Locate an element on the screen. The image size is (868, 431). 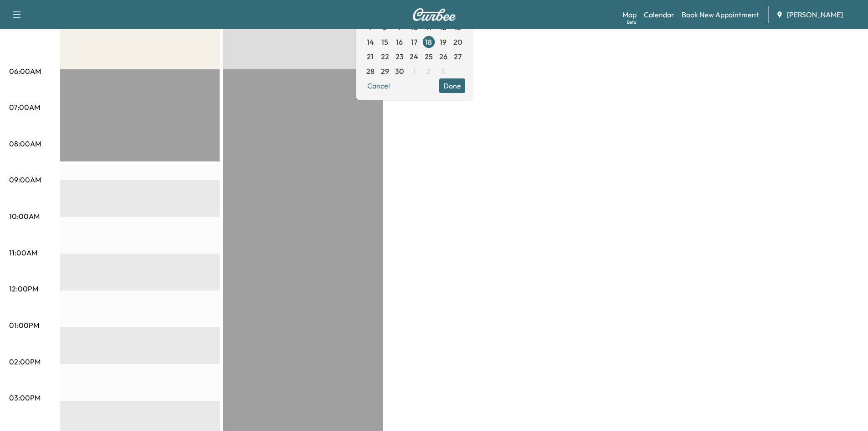
span: 27 is located at coordinates (458, 56).